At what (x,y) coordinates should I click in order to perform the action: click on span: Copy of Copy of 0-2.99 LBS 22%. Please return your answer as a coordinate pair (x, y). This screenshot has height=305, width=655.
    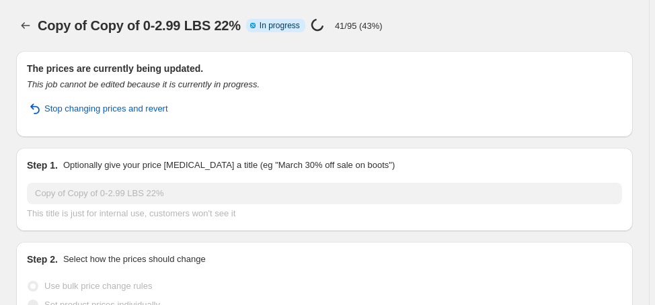
    Looking at the image, I should click on (139, 26).